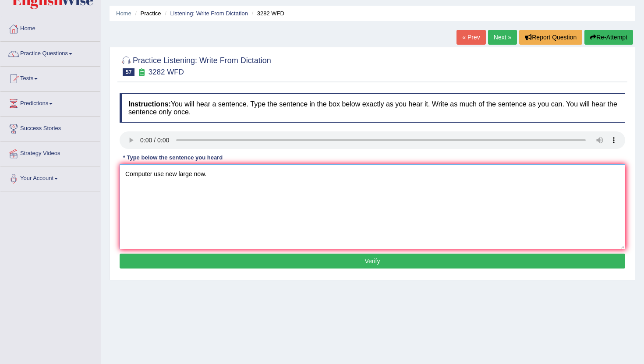  What do you see at coordinates (141, 72) in the screenshot?
I see `small: Exam occurring question` at bounding box center [141, 72].